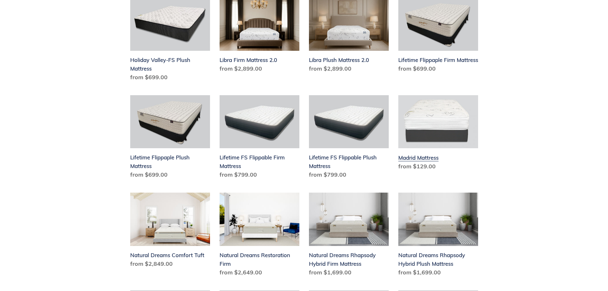  Describe the element at coordinates (170, 231) in the screenshot. I see `a: Natural Dreams Comfort Tuft` at that location.